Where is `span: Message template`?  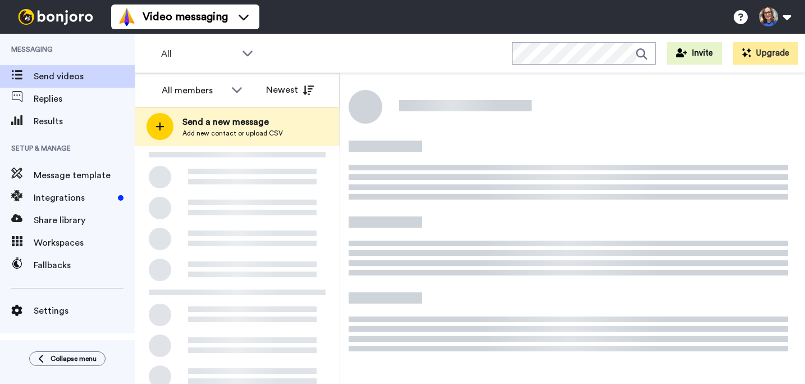 span: Message template is located at coordinates (84, 175).